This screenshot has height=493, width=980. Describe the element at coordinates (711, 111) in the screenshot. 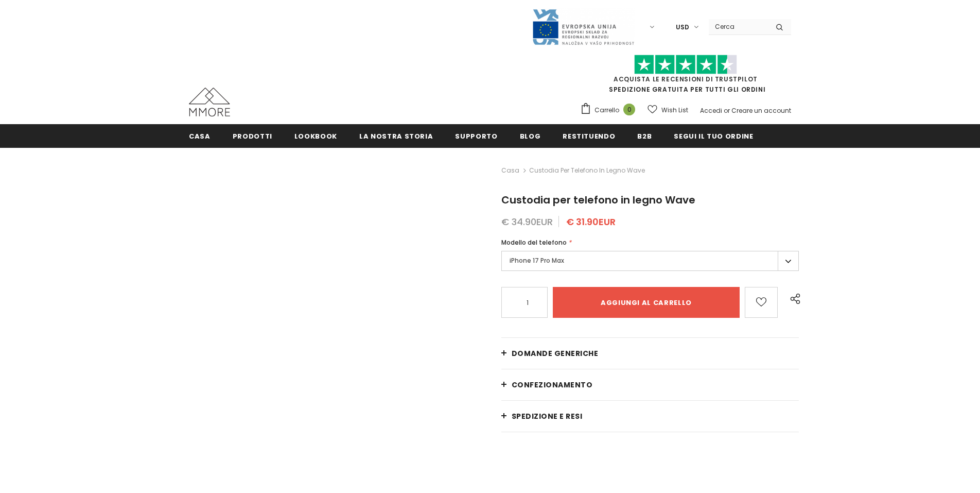

I see `a: Accedi` at that location.